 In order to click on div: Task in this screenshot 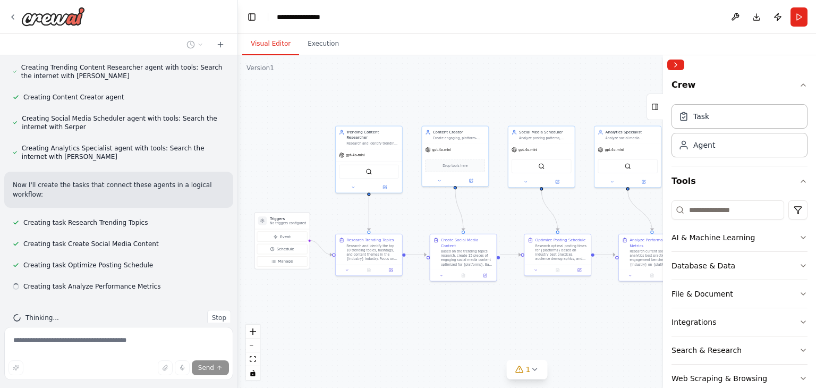, I will do `click(701, 116)`.